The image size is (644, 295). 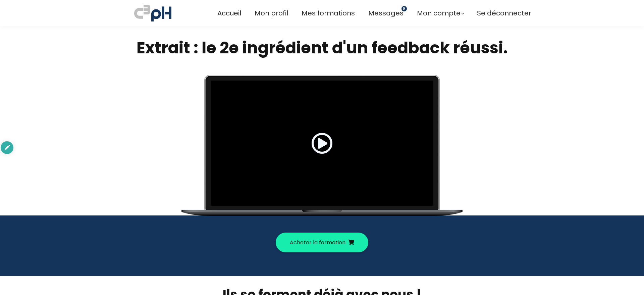 What do you see at coordinates (229, 13) in the screenshot?
I see `span: Accueil` at bounding box center [229, 13].